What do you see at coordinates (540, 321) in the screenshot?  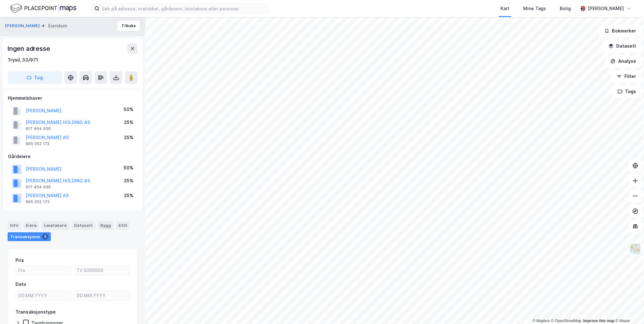 I see `a: Mapbox` at bounding box center [540, 321].